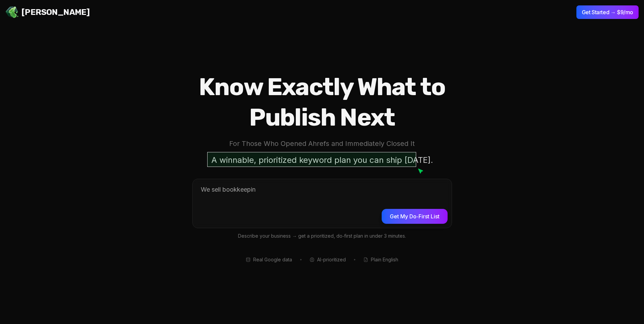  I want to click on button: Get My Do‑First List, so click(414, 216).